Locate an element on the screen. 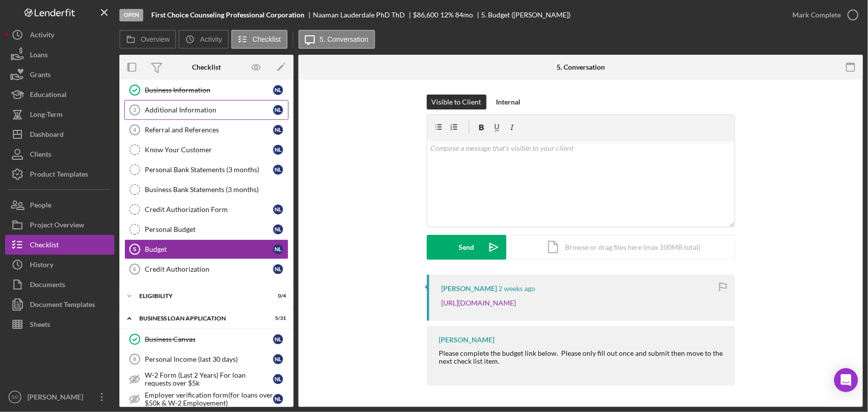 The width and height of the screenshot is (868, 412). div: Employer verification form(for loans over $50k & W-2 Employement) is located at coordinates (209, 399).